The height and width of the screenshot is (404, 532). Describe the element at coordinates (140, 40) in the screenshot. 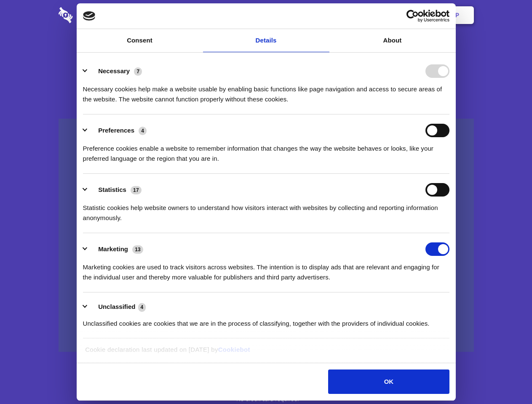

I see `a: Consent` at that location.